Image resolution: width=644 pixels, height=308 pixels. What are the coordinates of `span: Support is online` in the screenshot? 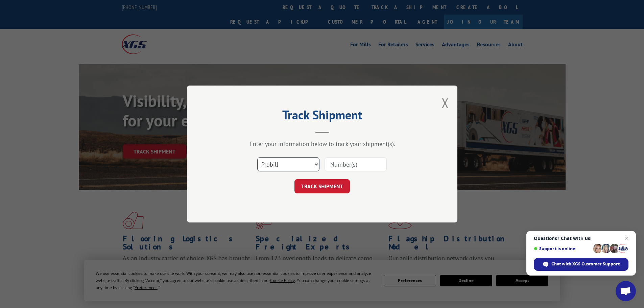 It's located at (562, 248).